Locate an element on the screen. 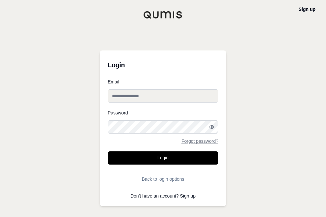 This screenshot has height=217, width=326. img: Qumis is located at coordinates (163, 15).